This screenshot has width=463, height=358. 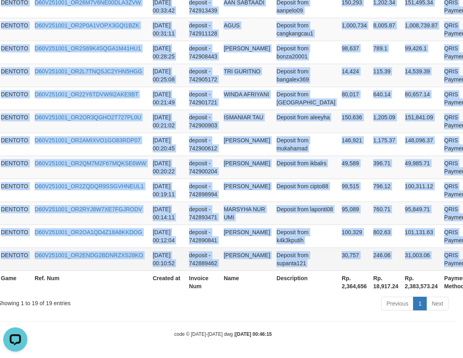 I want to click on td: 151,841.09, so click(x=422, y=121).